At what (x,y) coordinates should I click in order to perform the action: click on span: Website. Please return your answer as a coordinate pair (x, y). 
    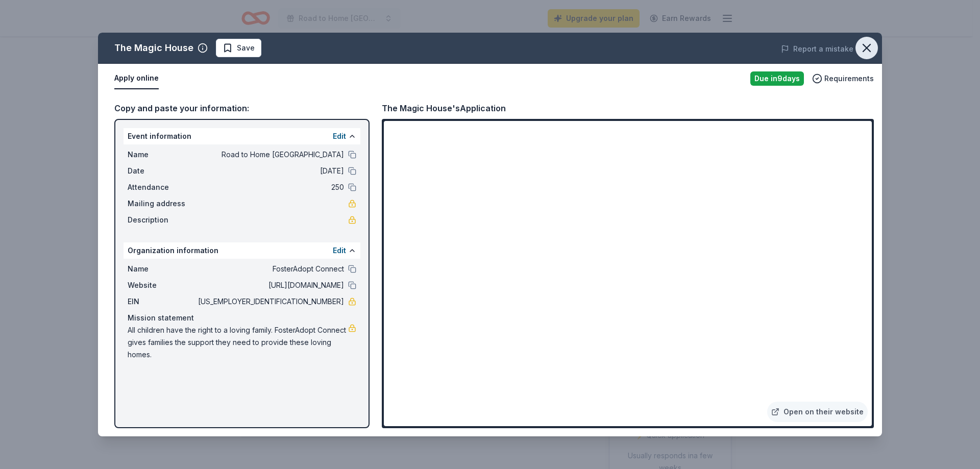
    Looking at the image, I should click on (162, 285).